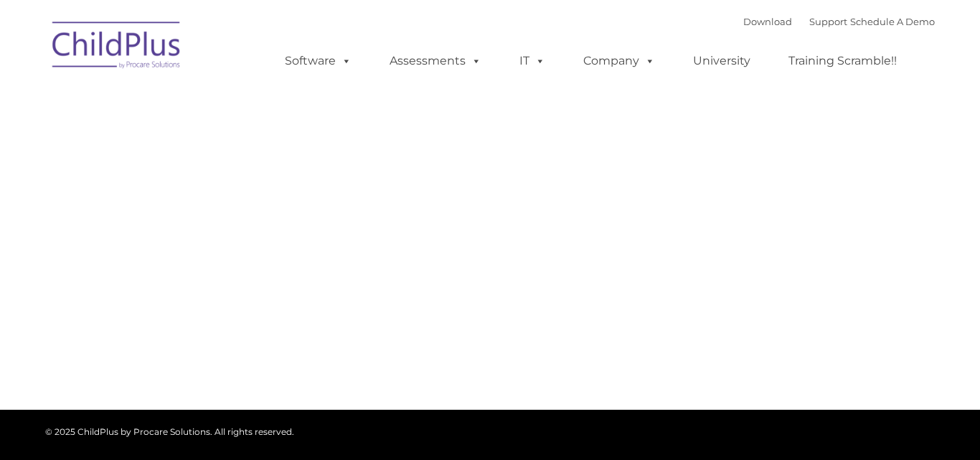 The height and width of the screenshot is (460, 980). Describe the element at coordinates (828, 22) in the screenshot. I see `a: Support` at that location.